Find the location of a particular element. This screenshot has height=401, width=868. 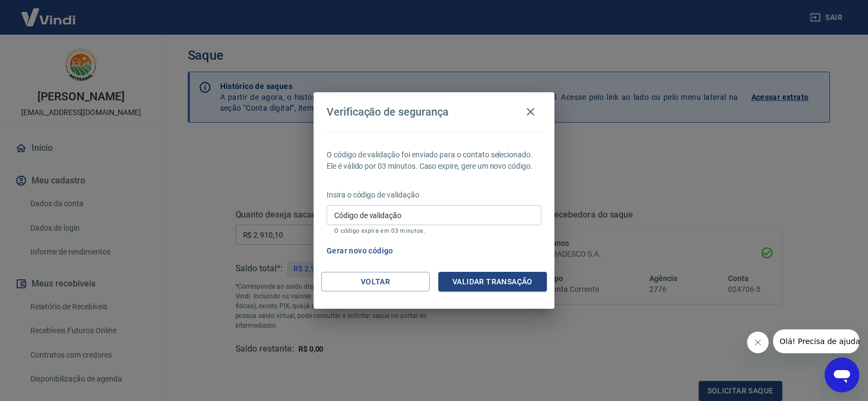

button: Gerar novo código is located at coordinates (360, 250).